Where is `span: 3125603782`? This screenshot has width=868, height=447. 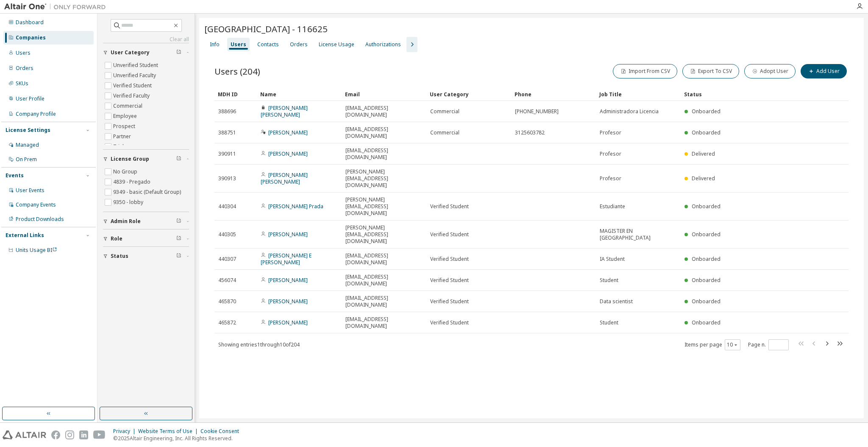
span: 3125603782 is located at coordinates (530, 133).